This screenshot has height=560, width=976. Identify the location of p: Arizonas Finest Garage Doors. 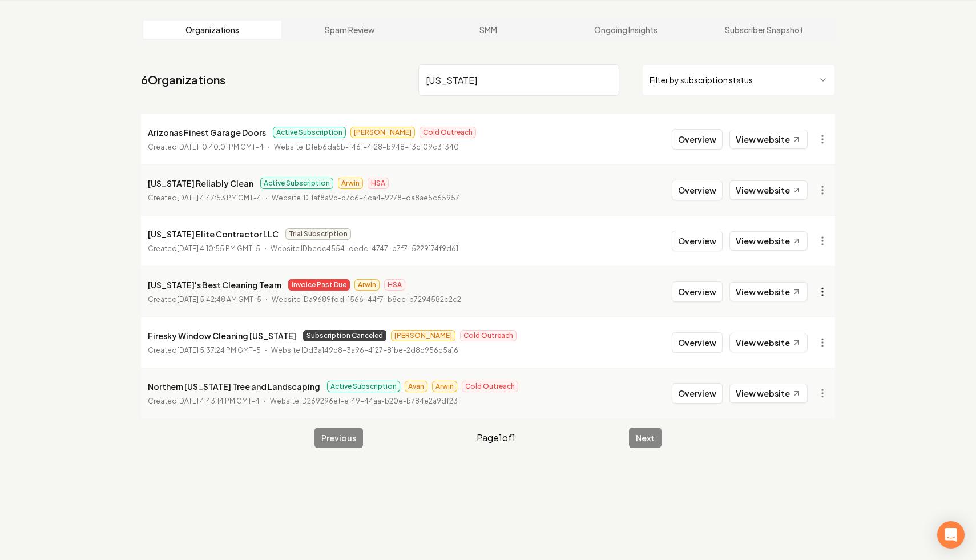
(206, 133).